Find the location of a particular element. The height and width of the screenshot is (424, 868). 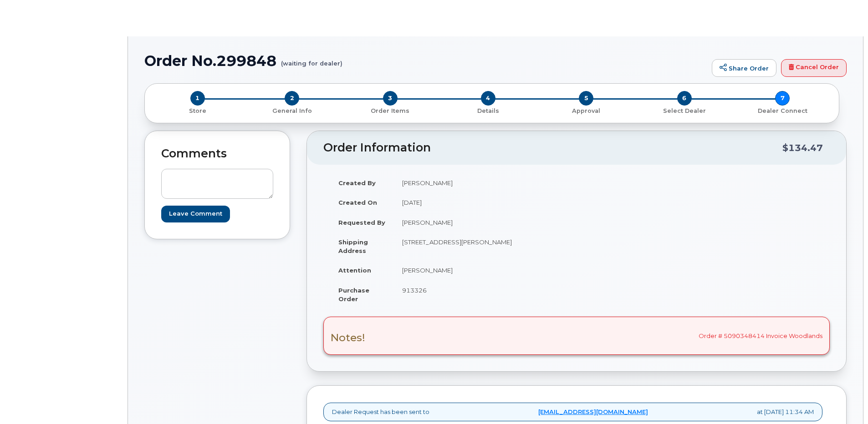

p: Details is located at coordinates (488, 111).